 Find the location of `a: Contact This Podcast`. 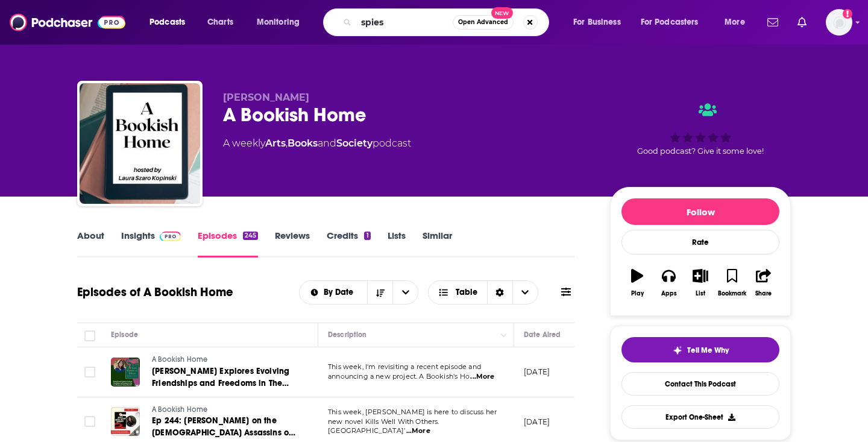

a: Contact This Podcast is located at coordinates (701, 383).